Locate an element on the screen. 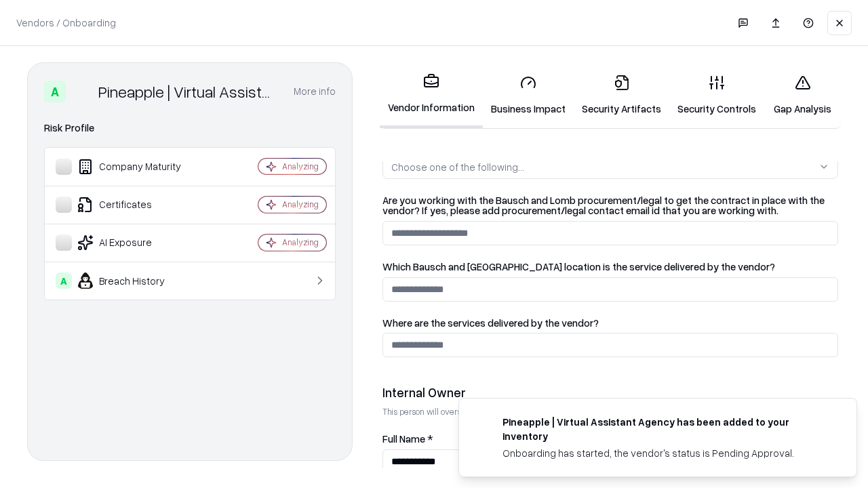 Image resolution: width=868 pixels, height=488 pixels. div: Pineapple | Virtual Assistant Agency has been added to your inventory is located at coordinates (663, 429).